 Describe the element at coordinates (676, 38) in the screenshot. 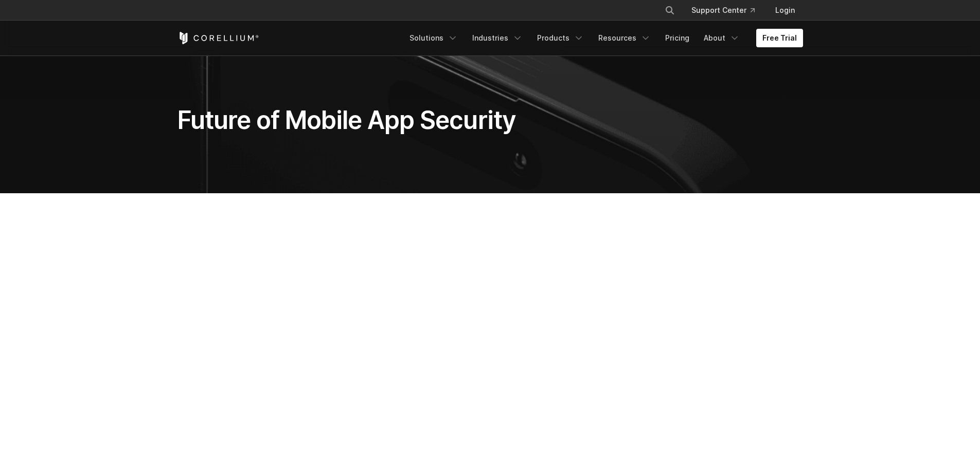

I see `a: Pricing` at that location.